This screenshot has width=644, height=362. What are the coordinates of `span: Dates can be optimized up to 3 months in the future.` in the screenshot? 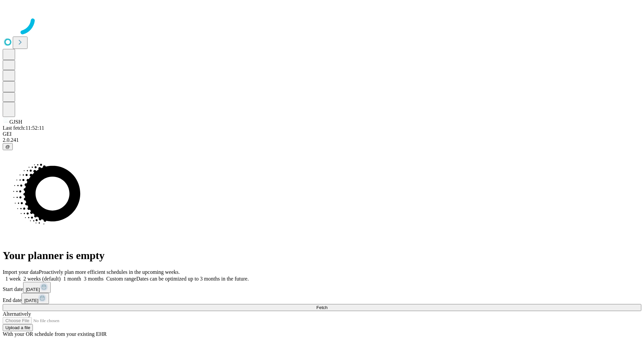 It's located at (192, 278).